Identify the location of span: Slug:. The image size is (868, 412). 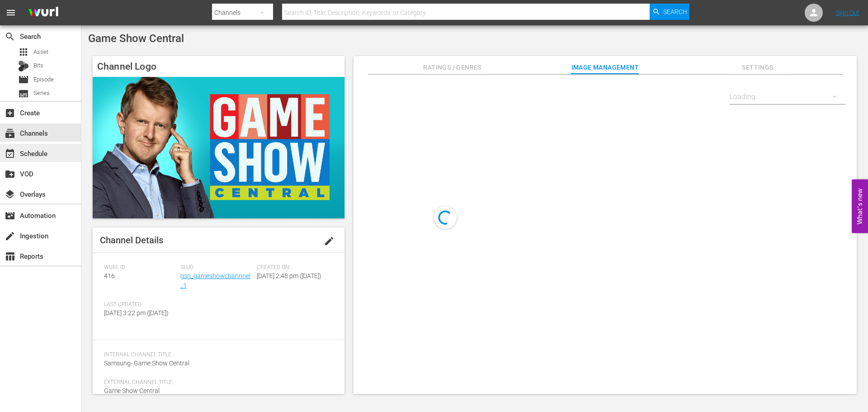
(216, 268).